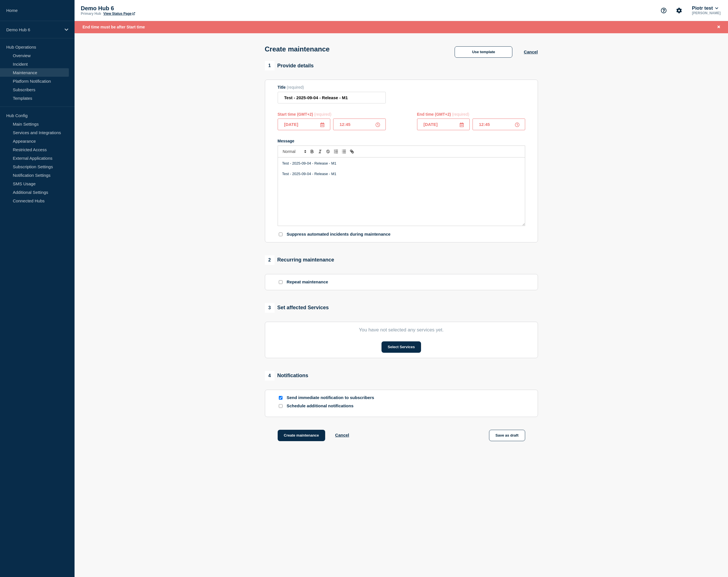  Describe the element at coordinates (320, 151) in the screenshot. I see `button: Toggle italic text` at that location.